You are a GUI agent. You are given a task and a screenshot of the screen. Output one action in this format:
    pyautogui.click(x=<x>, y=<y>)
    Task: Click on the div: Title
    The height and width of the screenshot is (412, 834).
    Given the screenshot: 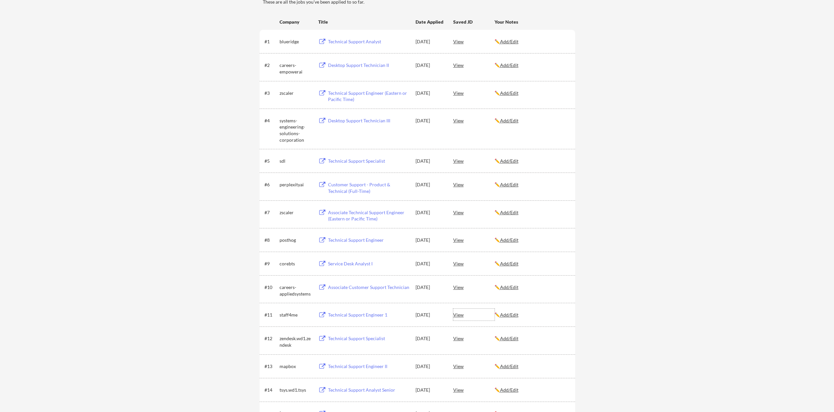 What is the action you would take?
    pyautogui.click(x=364, y=22)
    